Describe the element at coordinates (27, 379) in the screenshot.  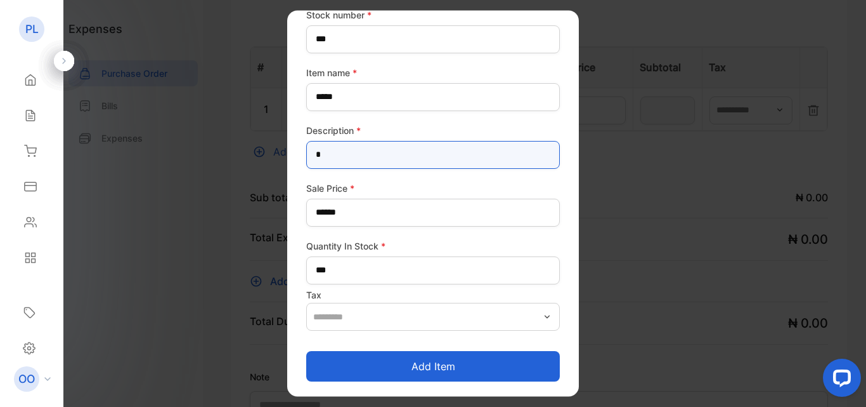
I see `p: OO` at that location.